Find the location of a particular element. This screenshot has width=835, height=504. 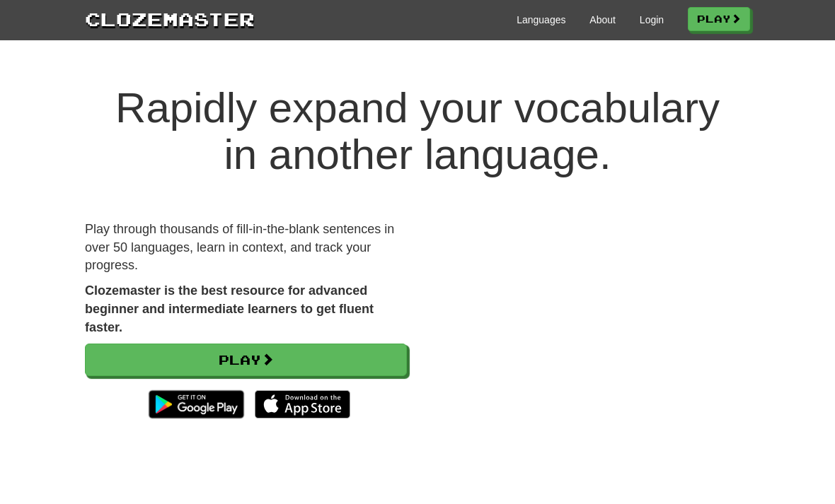

strong: Clozemaster is the best resource for advanced beginner and intermediate learners to get fluent fa... is located at coordinates (229, 309).